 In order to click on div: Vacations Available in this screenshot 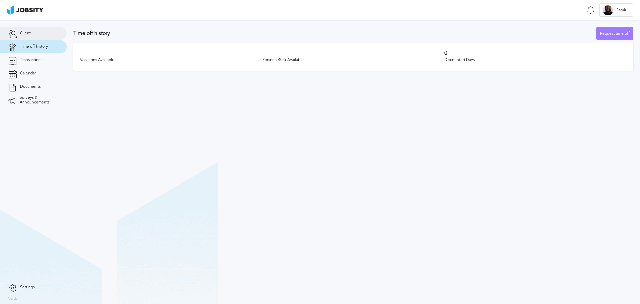, I will do `click(171, 60)`.